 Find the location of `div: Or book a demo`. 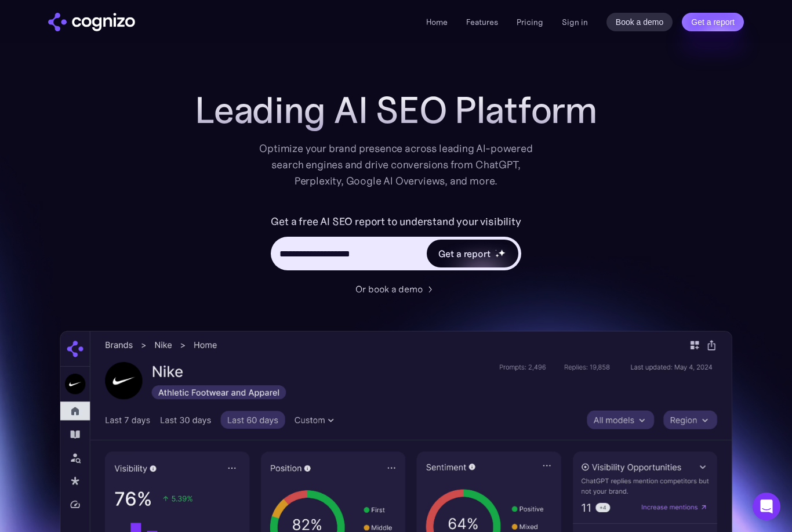

div: Or book a demo is located at coordinates (389, 289).